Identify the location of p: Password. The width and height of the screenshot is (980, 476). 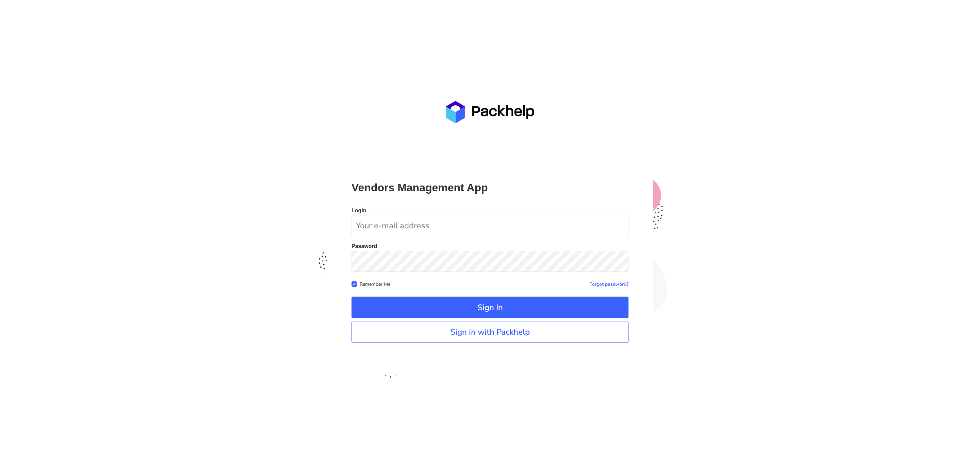
(490, 247).